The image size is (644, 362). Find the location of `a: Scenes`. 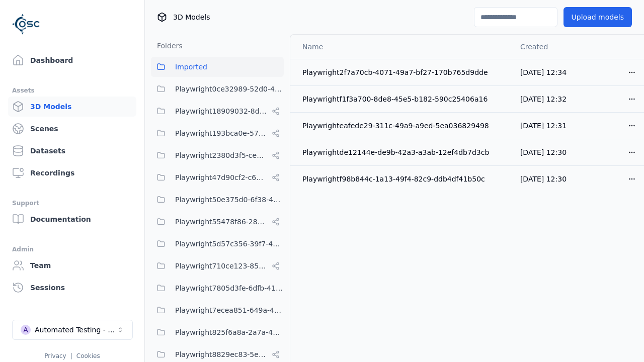

a: Scenes is located at coordinates (72, 129).